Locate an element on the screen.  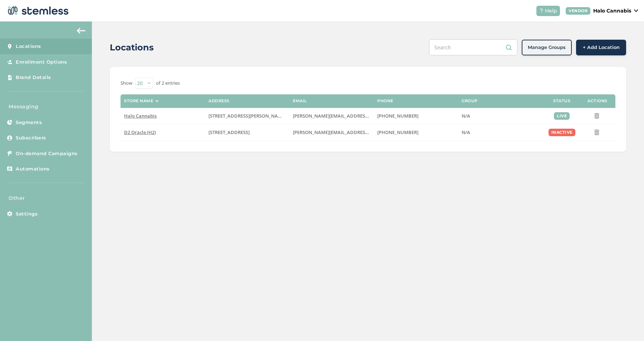
label: of 2 entries is located at coordinates (168, 83).